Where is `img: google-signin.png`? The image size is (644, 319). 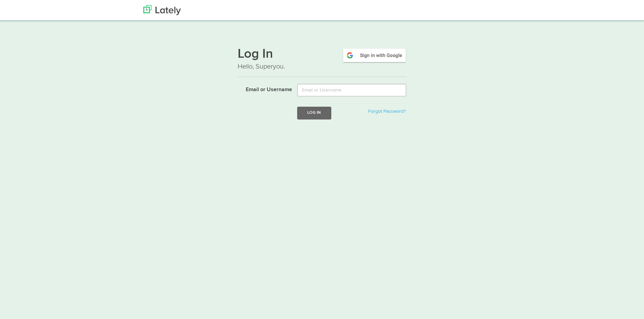
img: google-signin.png is located at coordinates (374, 55).